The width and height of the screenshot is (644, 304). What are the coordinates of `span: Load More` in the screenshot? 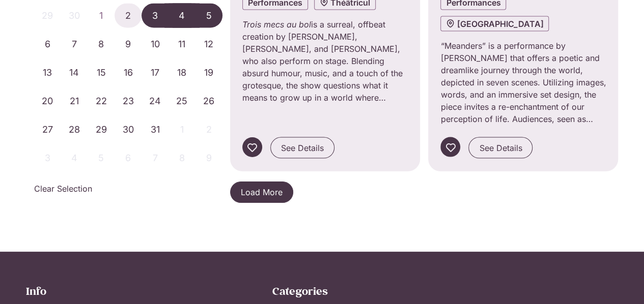 It's located at (262, 192).